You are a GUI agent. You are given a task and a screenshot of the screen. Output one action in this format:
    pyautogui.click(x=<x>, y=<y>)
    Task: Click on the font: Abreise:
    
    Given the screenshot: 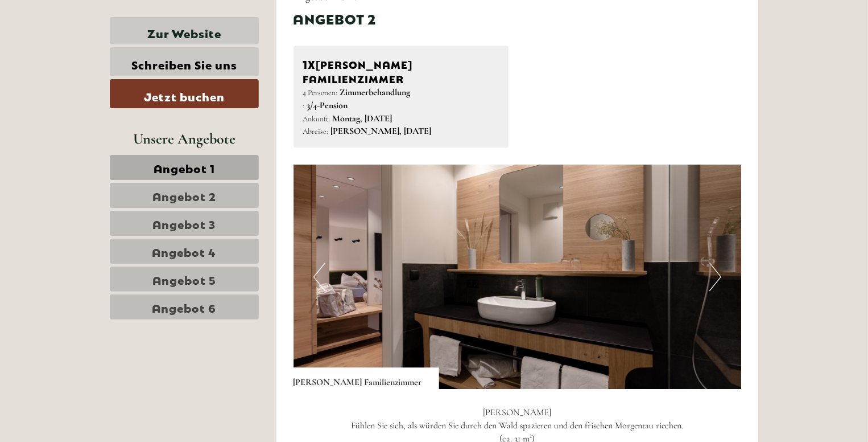 What is the action you would take?
    pyautogui.click(x=315, y=130)
    